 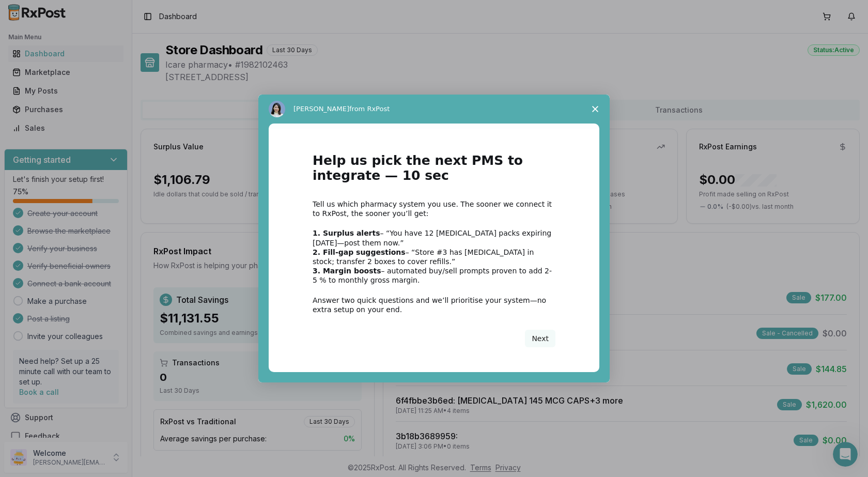 What do you see at coordinates (369, 109) in the screenshot?
I see `span: from RxPost` at bounding box center [369, 109].